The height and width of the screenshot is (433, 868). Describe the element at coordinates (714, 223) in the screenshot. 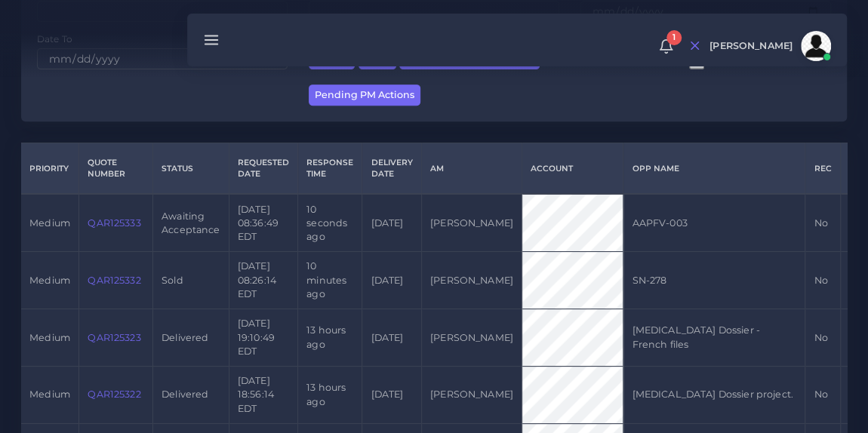

I see `td: AAPFV-003` at that location.